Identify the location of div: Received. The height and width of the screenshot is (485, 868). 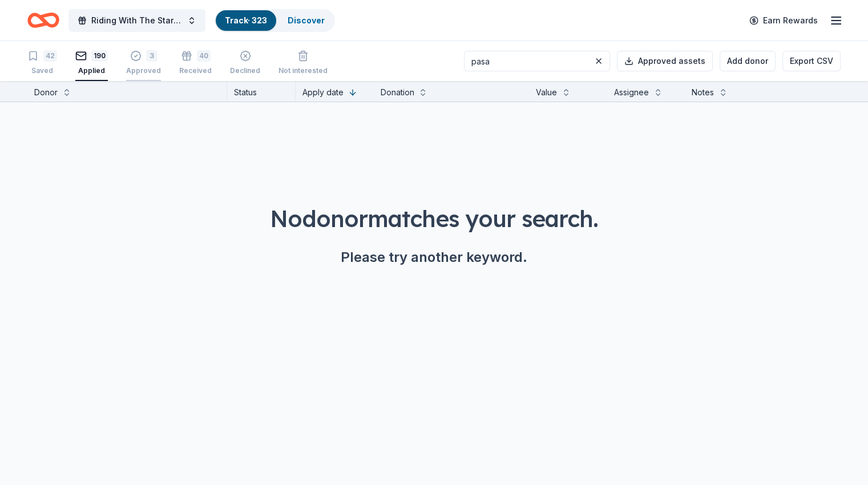
(195, 71).